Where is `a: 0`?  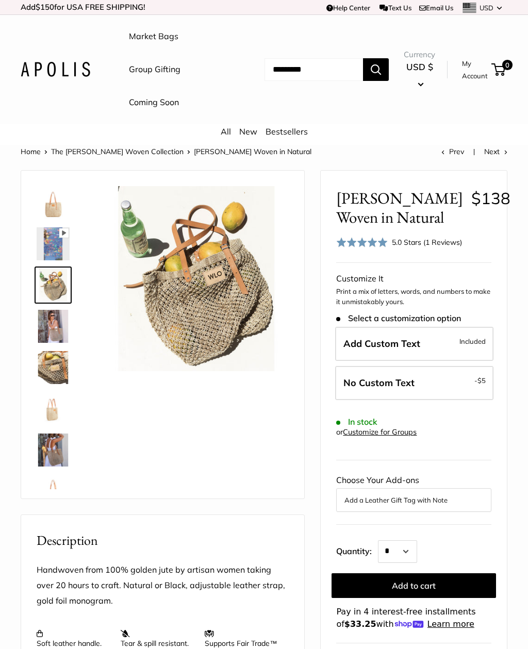
a: 0 is located at coordinates (499, 70).